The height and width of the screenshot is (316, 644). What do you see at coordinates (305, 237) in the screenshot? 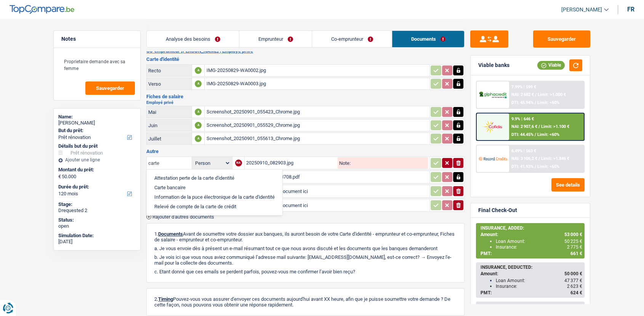
I see `p: 1. Avant de soumettre votre dossier aux banques, ils auront besoin de votre Carte d'identité - em...` at bounding box center [305, 237].